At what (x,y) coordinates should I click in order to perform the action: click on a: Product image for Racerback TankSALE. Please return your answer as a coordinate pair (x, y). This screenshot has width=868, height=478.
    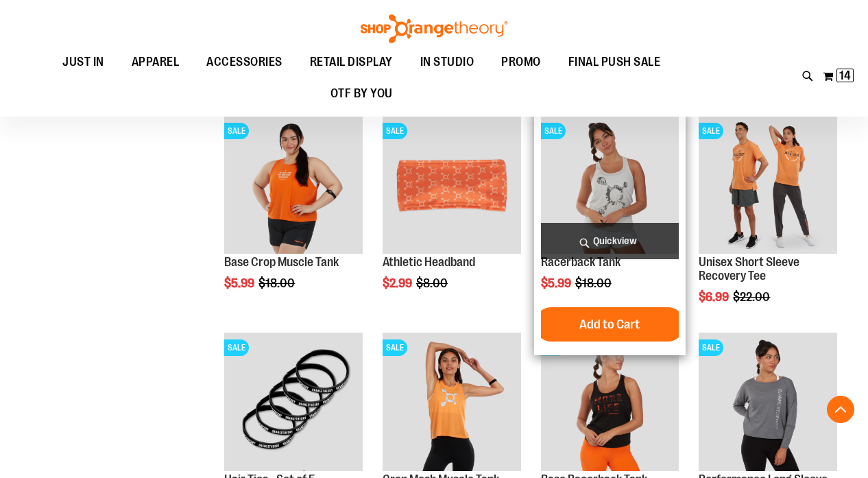
    Looking at the image, I should click on (610, 186).